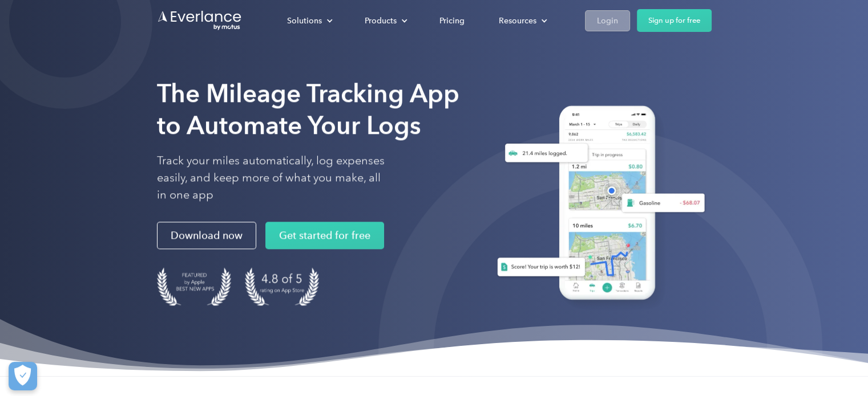  What do you see at coordinates (271, 178) in the screenshot?
I see `p: Track your miles automatically, log expenses easily, and keep more of what you make, all in one app` at bounding box center [271, 178].